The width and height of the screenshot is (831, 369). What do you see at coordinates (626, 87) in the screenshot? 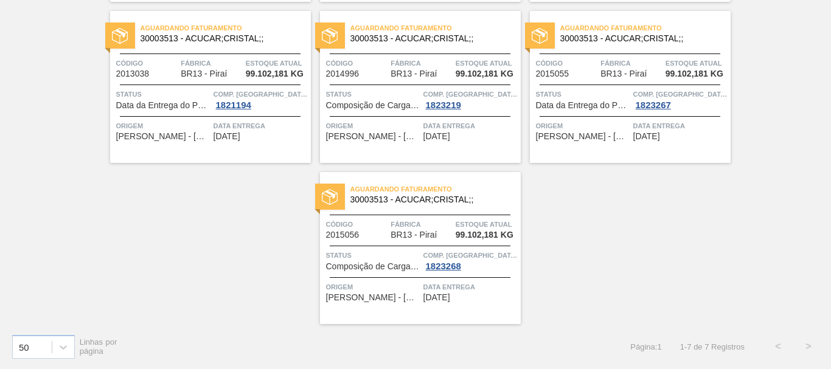
I see `a: statusAguardando Faturamento30003513 - ACUCAR;CRISTAL;;Código2015055FábricaBR13 - PiraíEstoque at...` at bounding box center [626, 87].